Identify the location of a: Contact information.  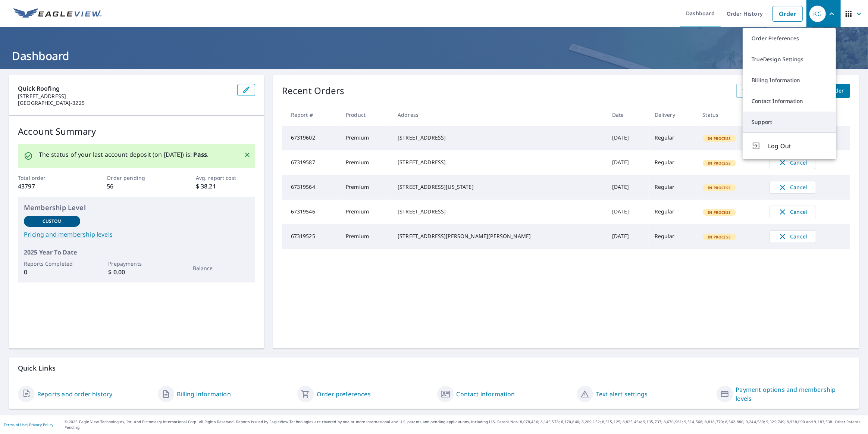
(486, 394).